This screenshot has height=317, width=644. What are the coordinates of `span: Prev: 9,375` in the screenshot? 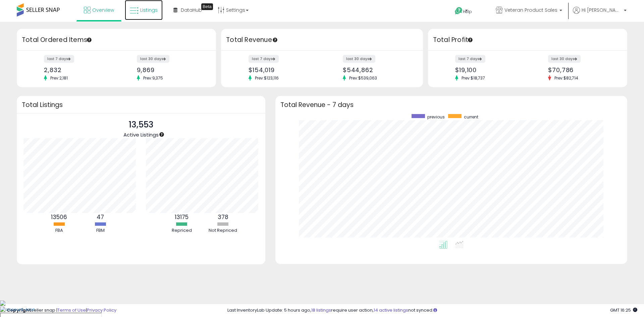 It's located at (153, 78).